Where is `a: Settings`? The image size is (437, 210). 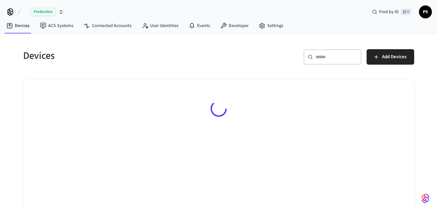
a: Settings is located at coordinates (271, 26).